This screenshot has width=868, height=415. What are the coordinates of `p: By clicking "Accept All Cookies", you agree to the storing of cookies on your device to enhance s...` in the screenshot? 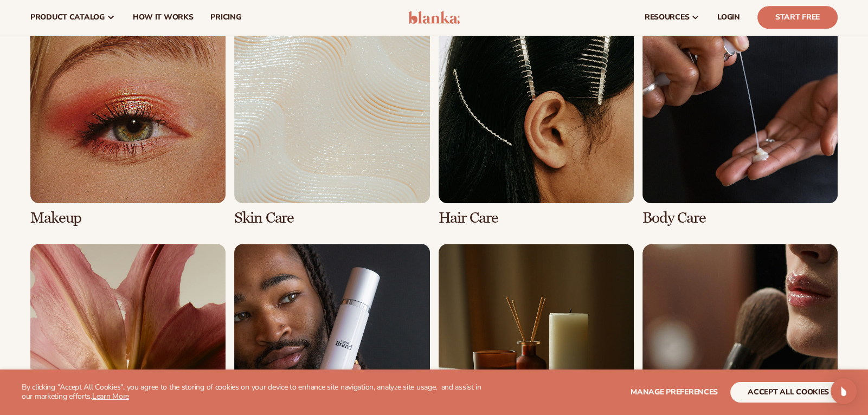 It's located at (256, 393).